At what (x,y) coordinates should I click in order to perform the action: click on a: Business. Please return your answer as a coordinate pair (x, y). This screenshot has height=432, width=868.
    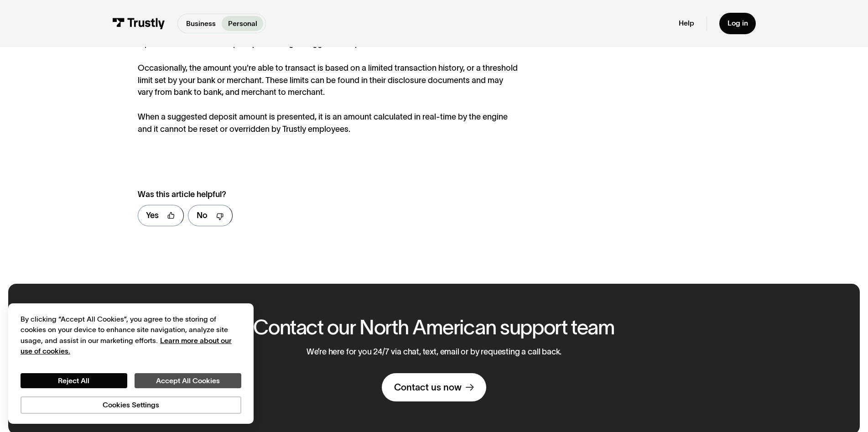
    Looking at the image, I should click on (201, 24).